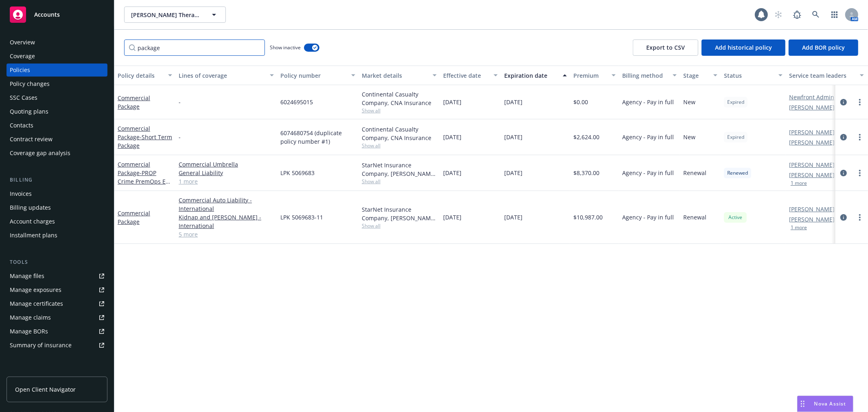 Image resolution: width=868 pixels, height=412 pixels. I want to click on div: SSC Cases, so click(24, 98).